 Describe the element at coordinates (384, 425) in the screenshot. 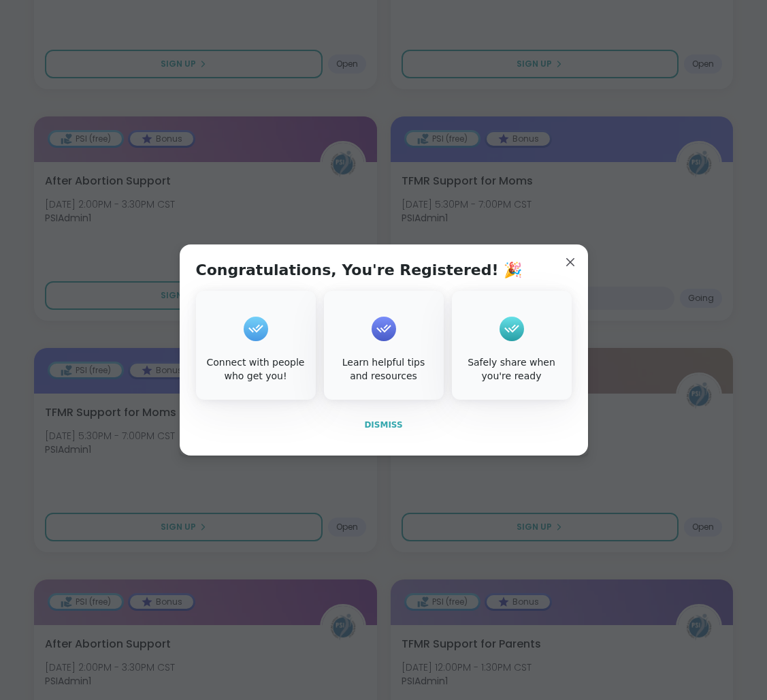

I see `button: Dismiss` at that location.